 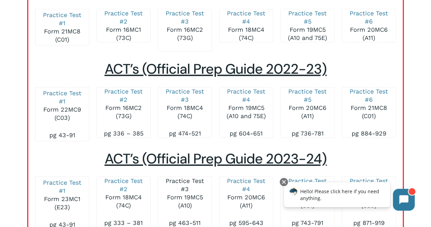 What do you see at coordinates (17, 15) in the screenshot?
I see `img: Avatar` at bounding box center [17, 15].